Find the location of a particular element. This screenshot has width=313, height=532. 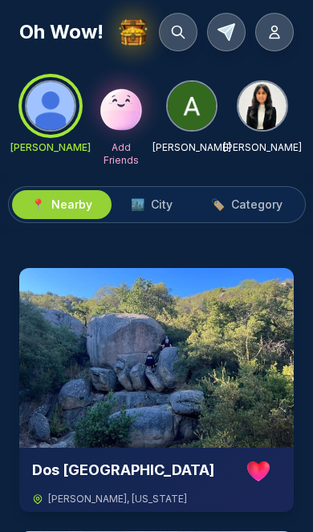

img: Add Friends is located at coordinates (121, 106).